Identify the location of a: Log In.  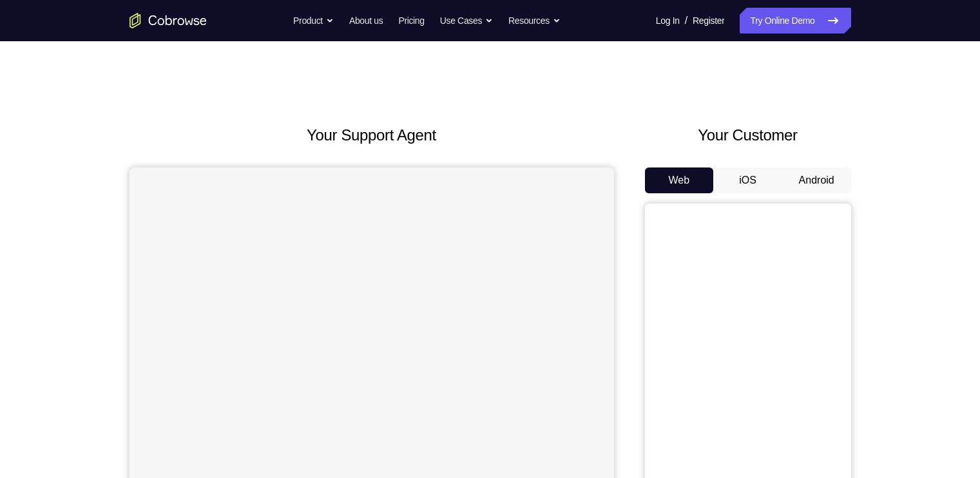
(668, 20).